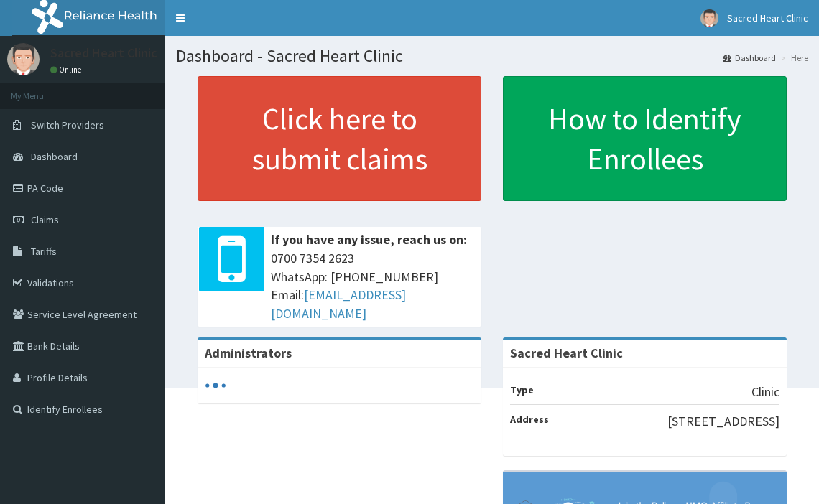 The image size is (819, 504). I want to click on a: How to Identify Enrollees, so click(644, 139).